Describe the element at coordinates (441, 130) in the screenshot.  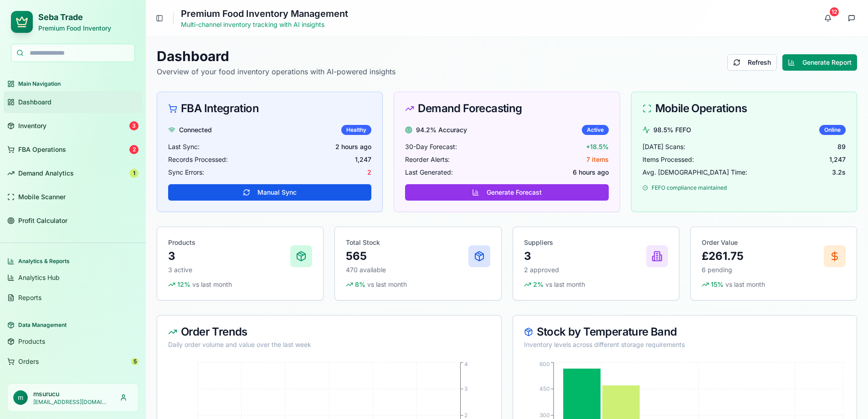
I see `span: 94.2% Accuracy` at that location.